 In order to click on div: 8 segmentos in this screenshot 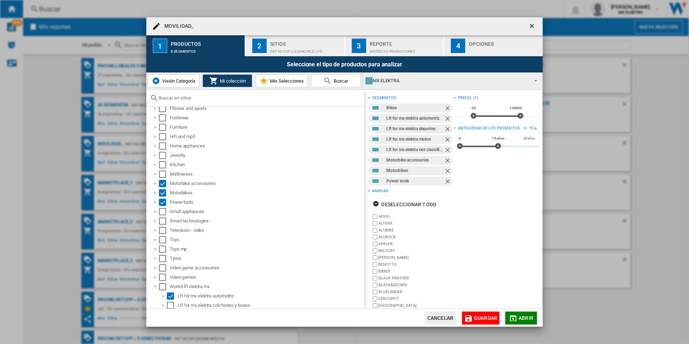, I will do `click(206, 49)`.